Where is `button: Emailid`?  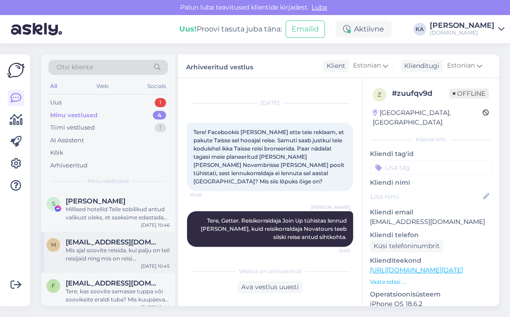
button: Emailid is located at coordinates (305, 29).